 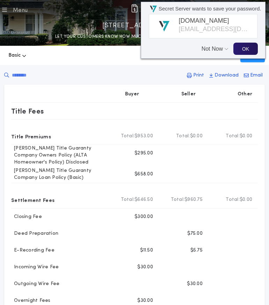 What do you see at coordinates (226, 75) in the screenshot?
I see `p: Download` at bounding box center [226, 75].